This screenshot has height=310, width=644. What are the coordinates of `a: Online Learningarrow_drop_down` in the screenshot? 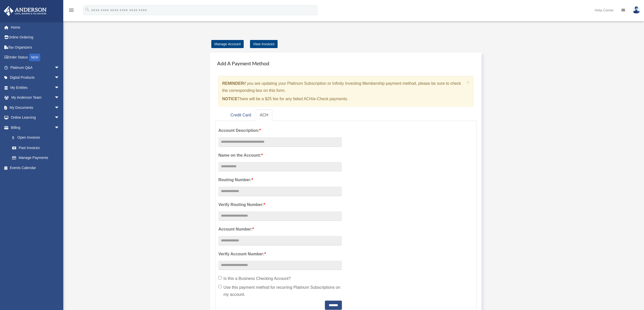 It's located at (35, 118).